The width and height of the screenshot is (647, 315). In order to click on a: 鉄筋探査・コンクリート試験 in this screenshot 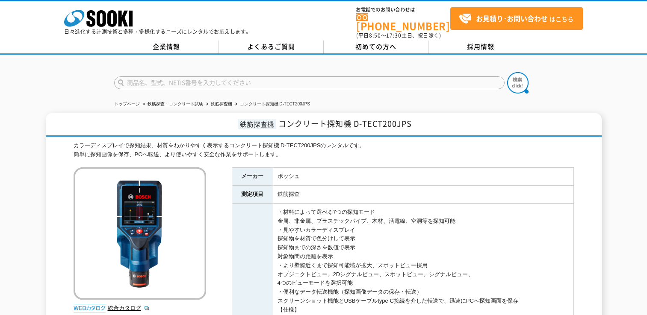, I will do `click(175, 104)`.